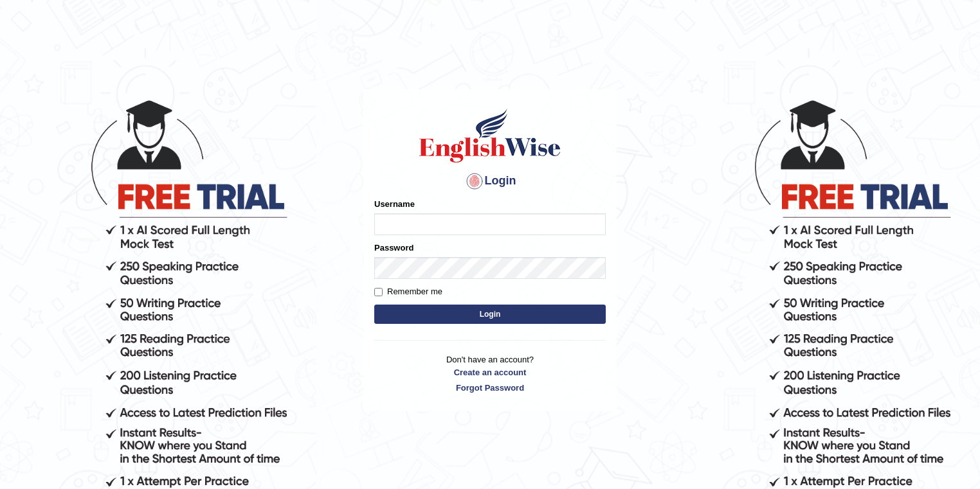 This screenshot has height=489, width=980. I want to click on input: Remember me, so click(378, 291).